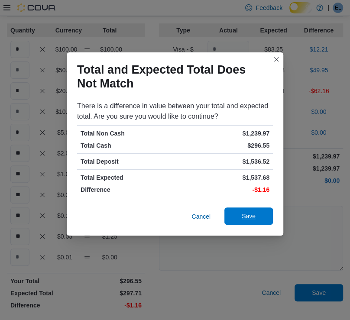 This screenshot has height=320, width=350. I want to click on p: Total Expected, so click(127, 177).